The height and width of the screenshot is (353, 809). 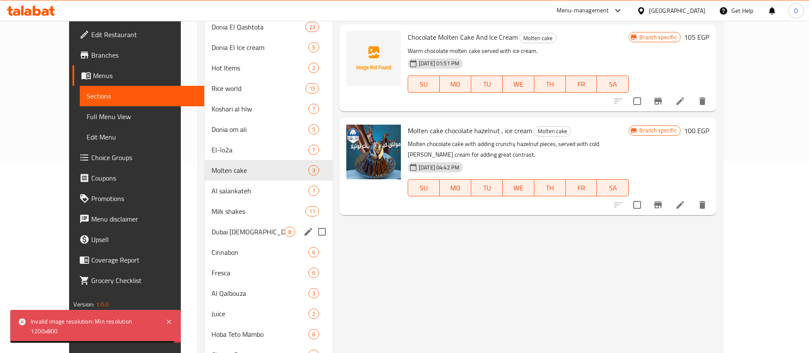 I want to click on div: Donia El Ice cream5, so click(x=269, y=47).